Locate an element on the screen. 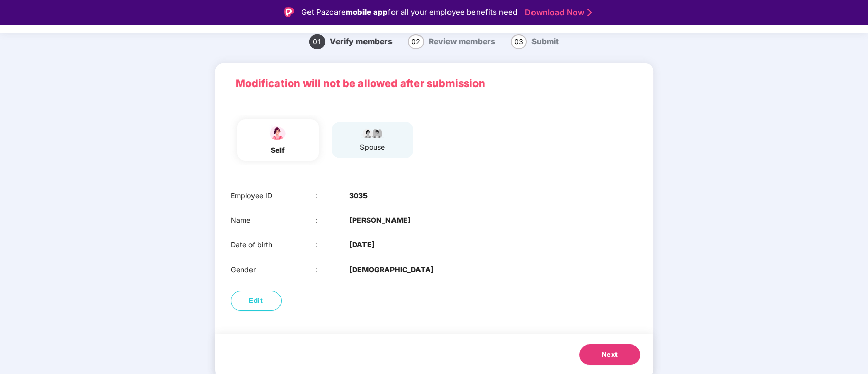  div: spouse is located at coordinates (373, 147).